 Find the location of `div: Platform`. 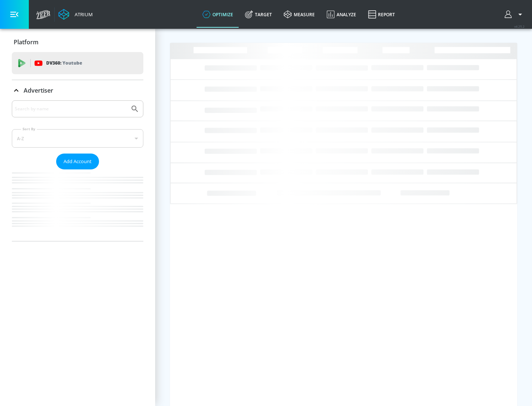

div: Platform is located at coordinates (78, 42).